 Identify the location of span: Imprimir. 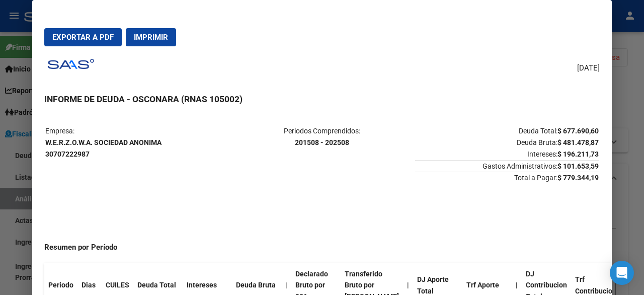
(151, 37).